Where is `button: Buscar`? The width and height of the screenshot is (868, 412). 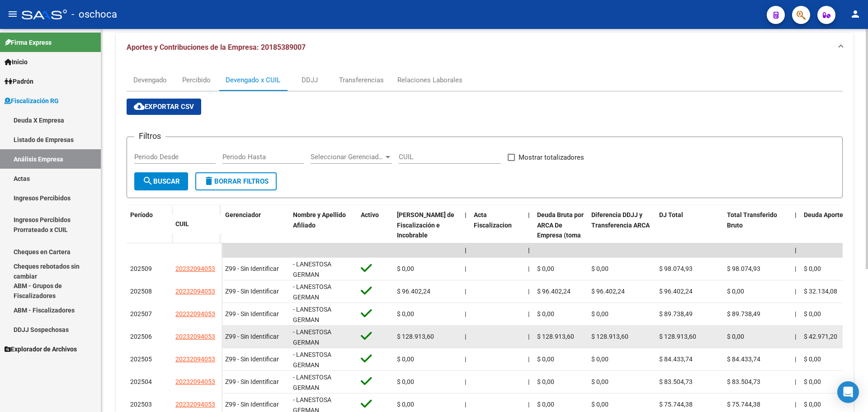 button: Buscar is located at coordinates (161, 182).